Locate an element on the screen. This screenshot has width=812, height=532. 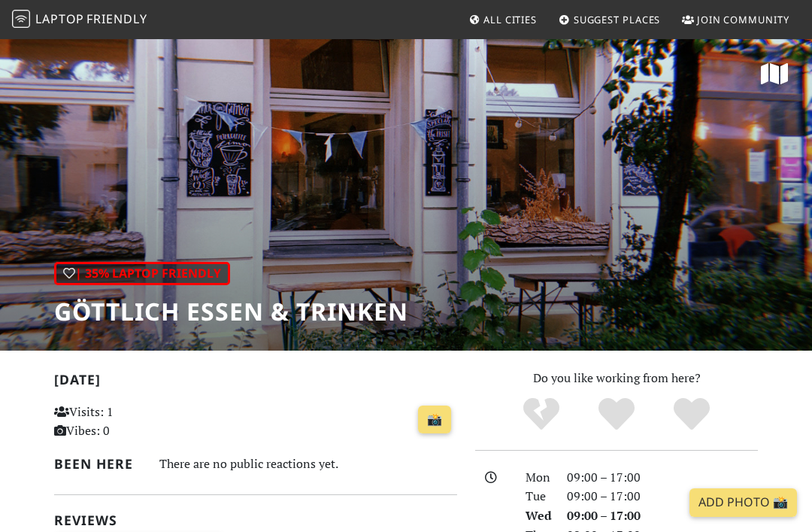
a: Join Community is located at coordinates (735, 20).